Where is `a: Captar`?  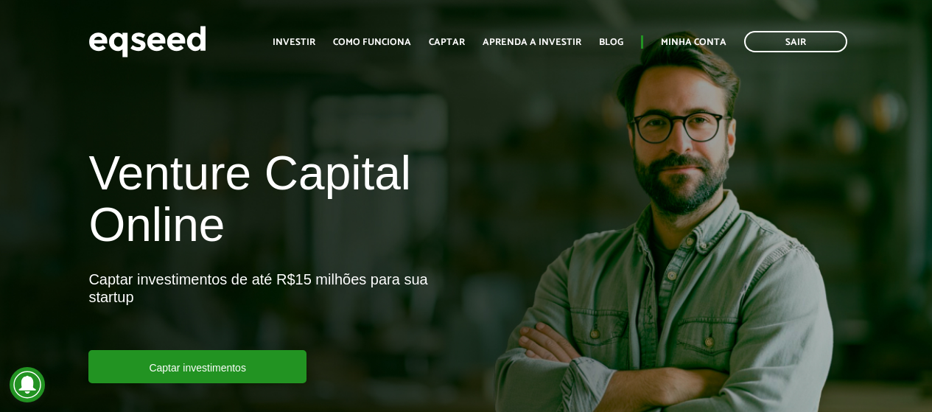
a: Captar is located at coordinates (447, 42).